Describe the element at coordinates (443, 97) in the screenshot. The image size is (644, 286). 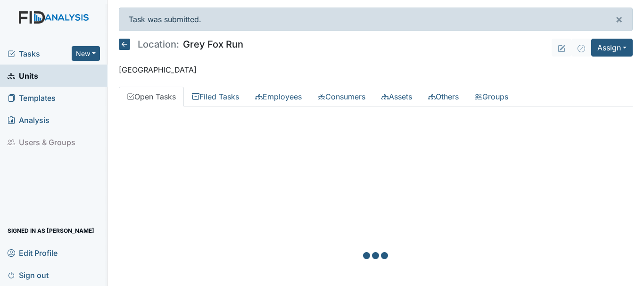
I see `a: Others` at that location.